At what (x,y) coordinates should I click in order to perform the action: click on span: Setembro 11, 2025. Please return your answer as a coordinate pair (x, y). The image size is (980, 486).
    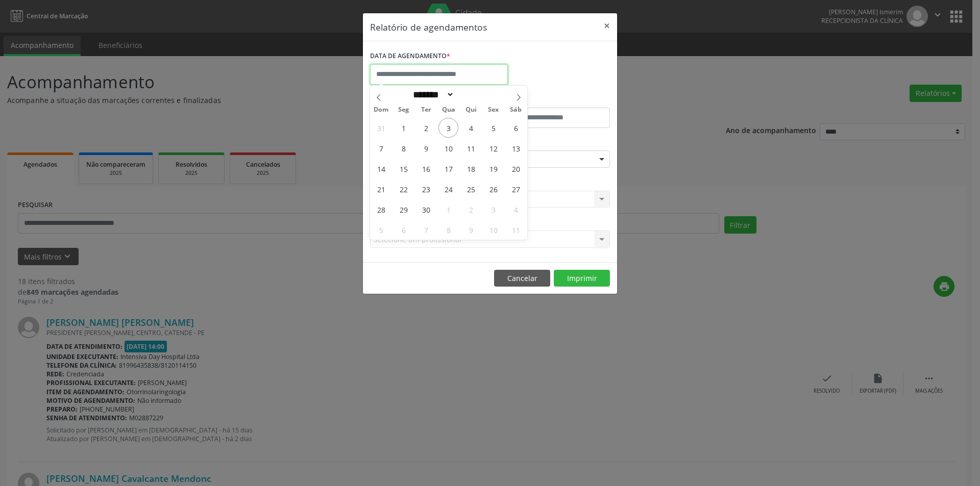
    Looking at the image, I should click on (470, 148).